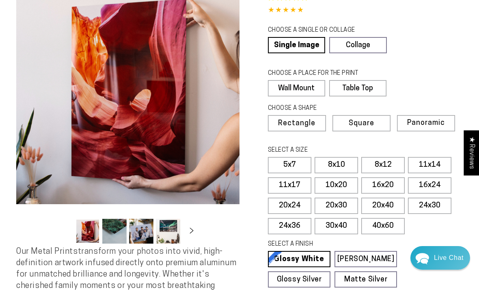 The width and height of the screenshot is (479, 290). Describe the element at coordinates (471, 152) in the screenshot. I see `div: Click to open Judge.me floating reviews tab` at that location.